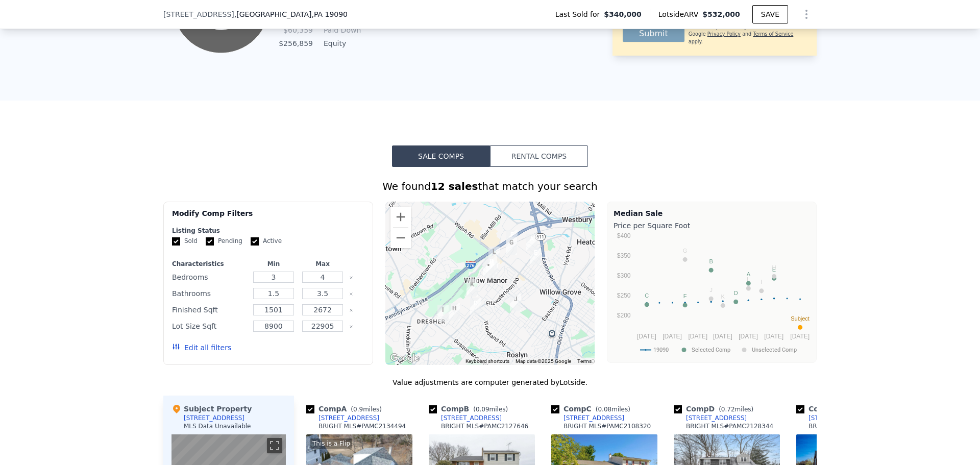 This screenshot has width=980, height=465. Describe the element at coordinates (176, 241) in the screenshot. I see `input: Sold` at that location.